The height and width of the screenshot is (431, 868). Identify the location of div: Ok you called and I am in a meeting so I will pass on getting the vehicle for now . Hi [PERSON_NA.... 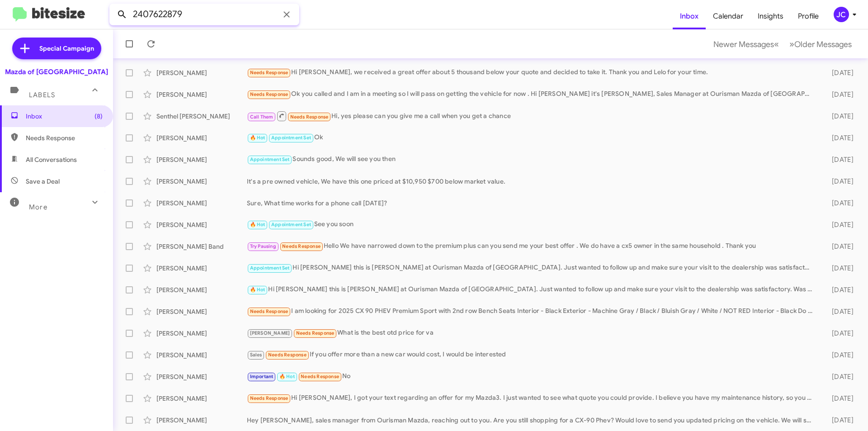
(532, 94).